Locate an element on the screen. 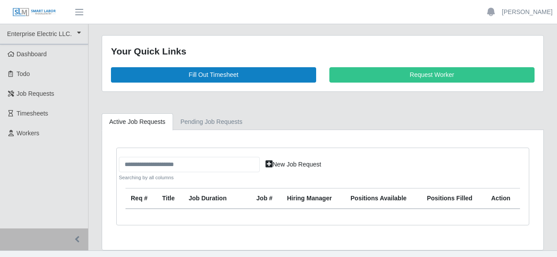  span: Timesheets is located at coordinates (33, 114).